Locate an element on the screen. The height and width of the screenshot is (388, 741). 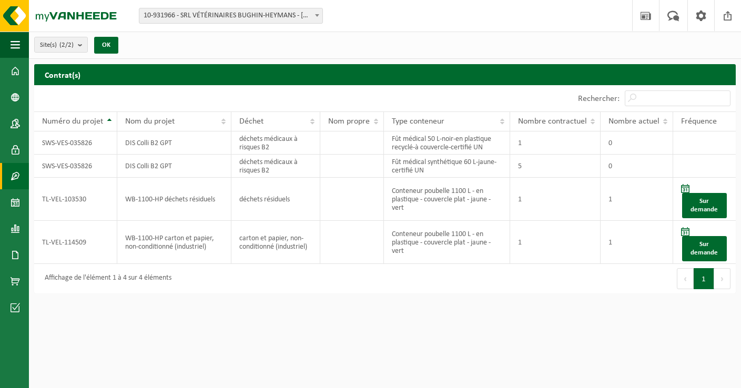
button: Previous is located at coordinates (685, 279).